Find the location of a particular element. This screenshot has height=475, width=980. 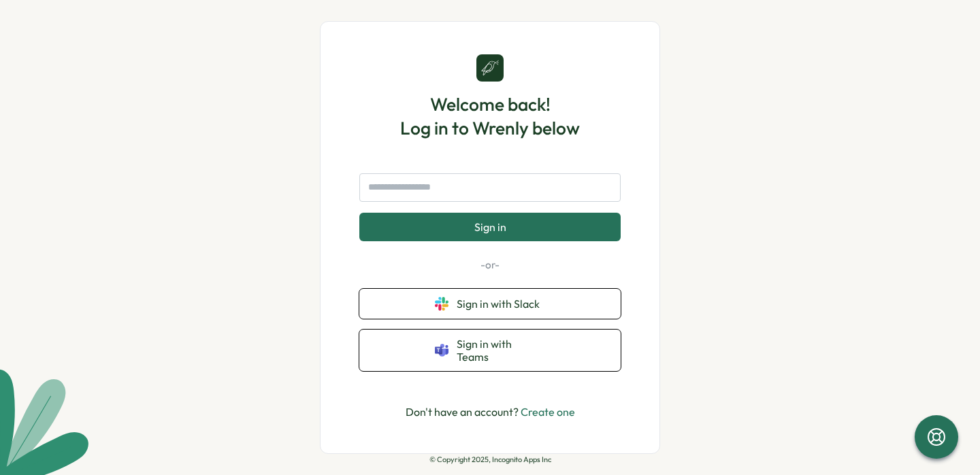

a: Create one is located at coordinates (548, 412).